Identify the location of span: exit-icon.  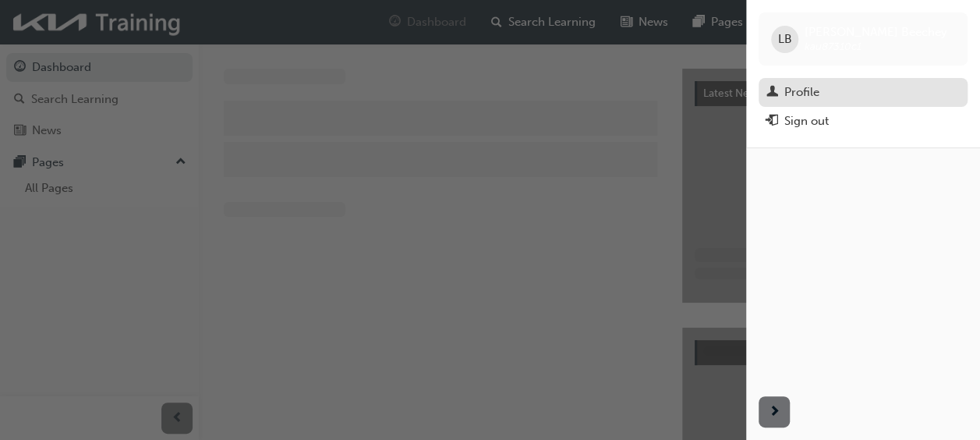
(772, 122).